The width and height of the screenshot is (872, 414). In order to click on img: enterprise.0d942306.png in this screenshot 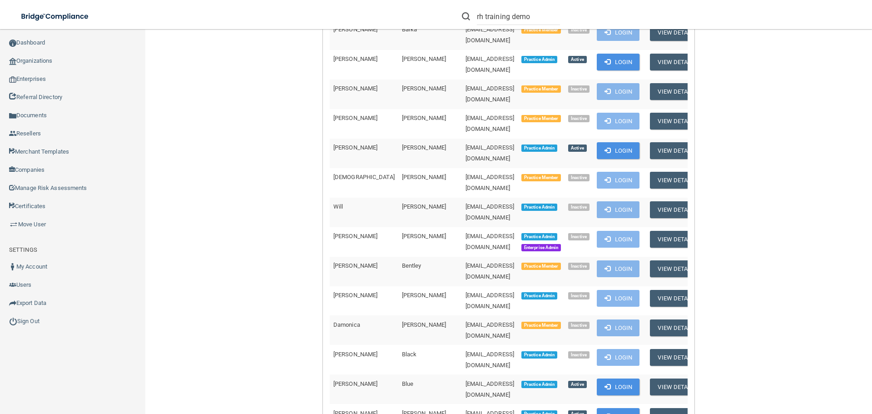, I will do `click(13, 79)`.